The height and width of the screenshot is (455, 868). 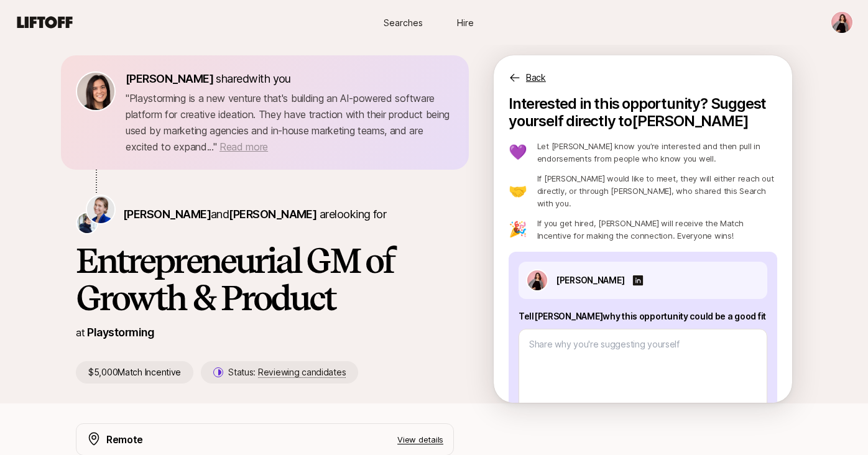 I want to click on p: $5,000 Match Incentive, so click(x=134, y=372).